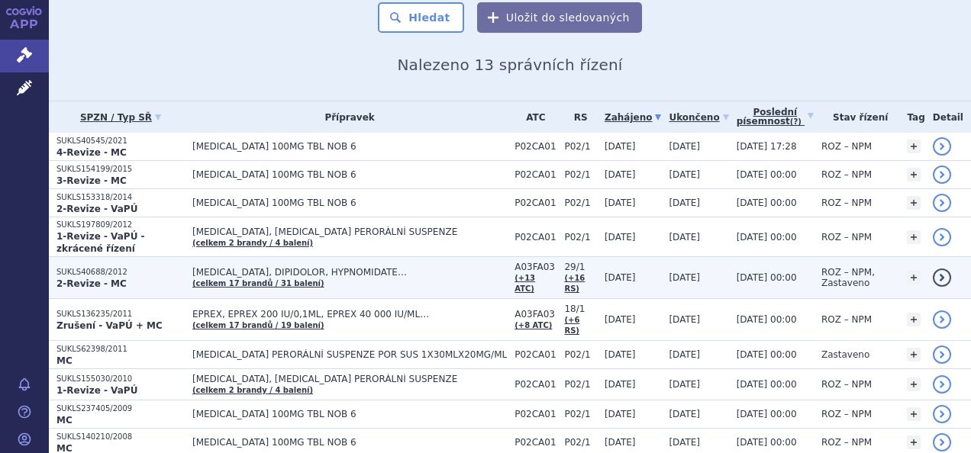  Describe the element at coordinates (121, 379) in the screenshot. I see `p: SUKLS155030/2010` at that location.